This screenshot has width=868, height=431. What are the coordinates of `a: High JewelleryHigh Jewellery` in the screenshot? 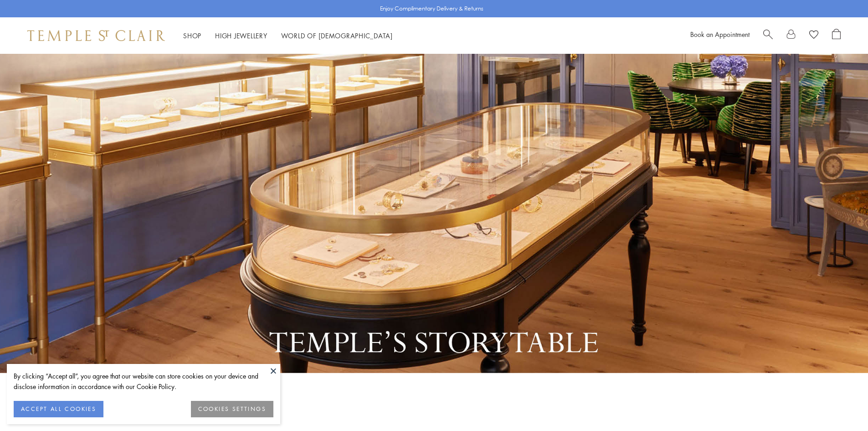 It's located at (241, 35).